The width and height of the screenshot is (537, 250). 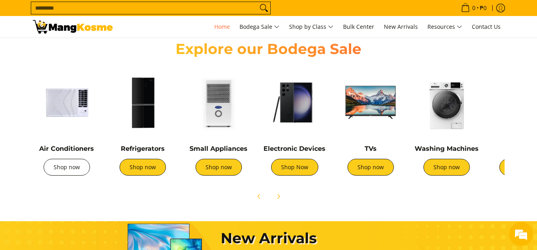 I want to click on a: Home, so click(x=222, y=27).